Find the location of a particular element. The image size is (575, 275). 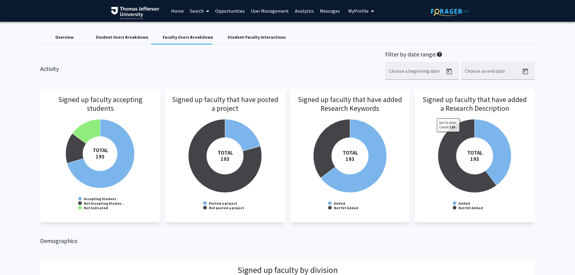

div: Student-Faculty Interactions is located at coordinates (257, 37).